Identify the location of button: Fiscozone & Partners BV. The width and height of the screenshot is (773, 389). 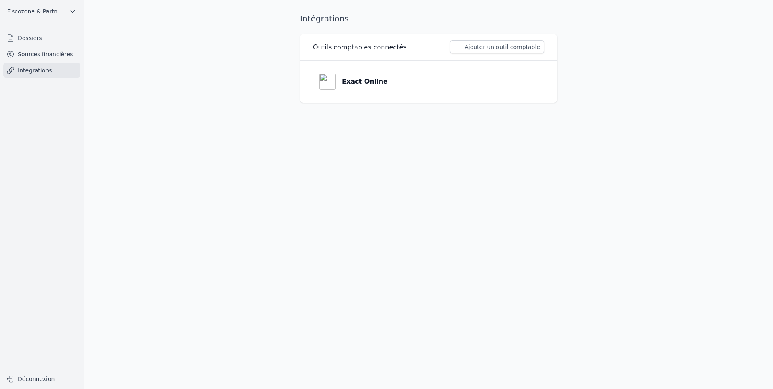
(42, 11).